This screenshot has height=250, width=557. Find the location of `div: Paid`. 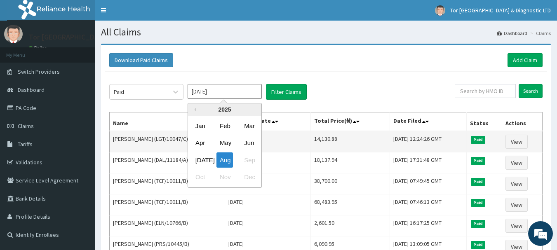

div: Paid is located at coordinates (119, 92).